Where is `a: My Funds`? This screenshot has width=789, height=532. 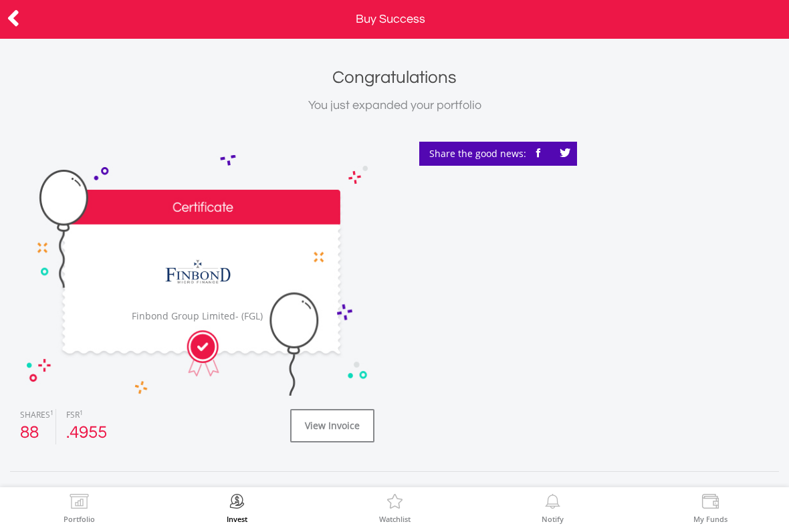
a: My Funds is located at coordinates (710, 508).